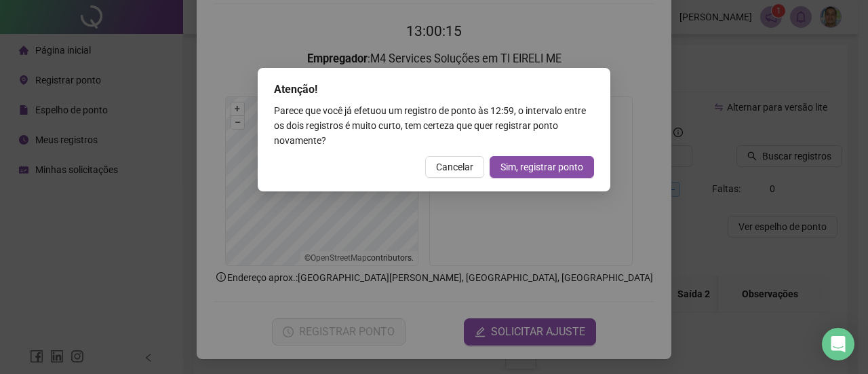 The height and width of the screenshot is (374, 868). What do you see at coordinates (542, 167) in the screenshot?
I see `button: Sim, registrar ponto` at bounding box center [542, 167].